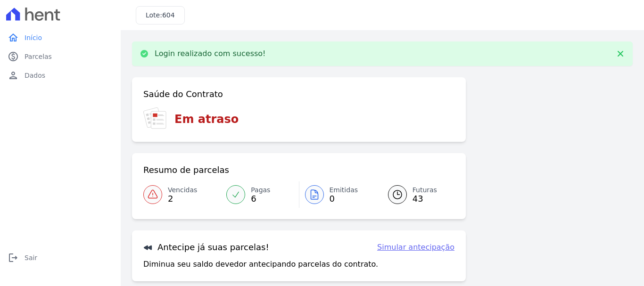 This screenshot has width=644, height=286. What do you see at coordinates (13, 258) in the screenshot?
I see `i: logout` at bounding box center [13, 258].